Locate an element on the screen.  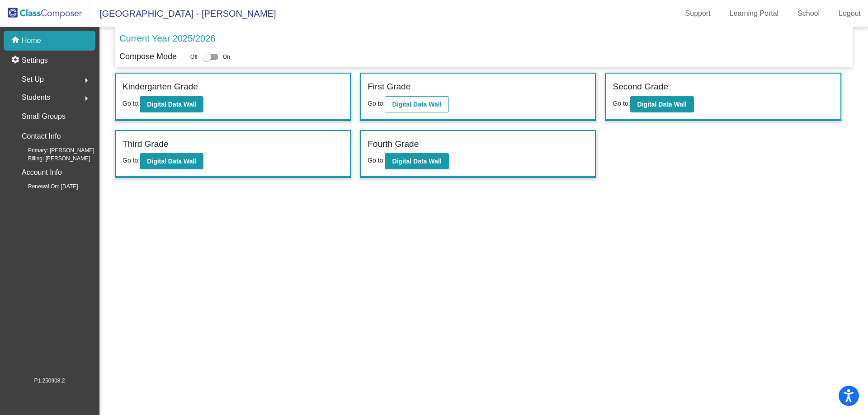
label: Fourth Grade is located at coordinates (392, 144).